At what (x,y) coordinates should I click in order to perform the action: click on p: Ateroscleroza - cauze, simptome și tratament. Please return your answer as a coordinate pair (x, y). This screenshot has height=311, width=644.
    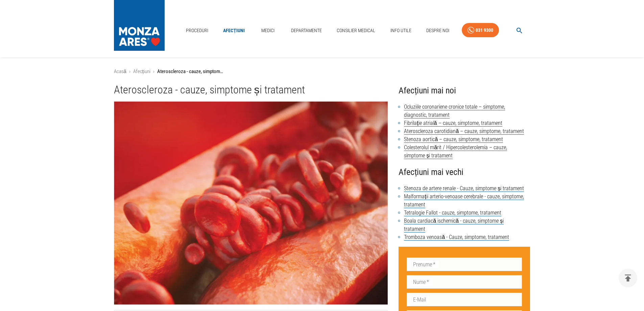
    Looking at the image, I should click on (191, 72).